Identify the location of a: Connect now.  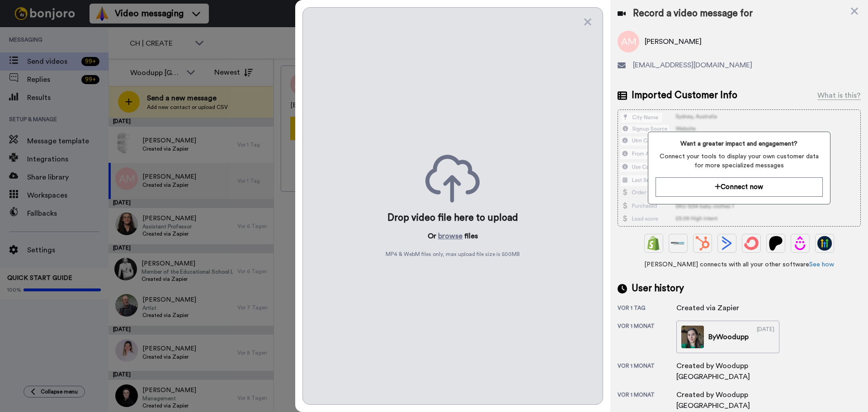
(739, 187).